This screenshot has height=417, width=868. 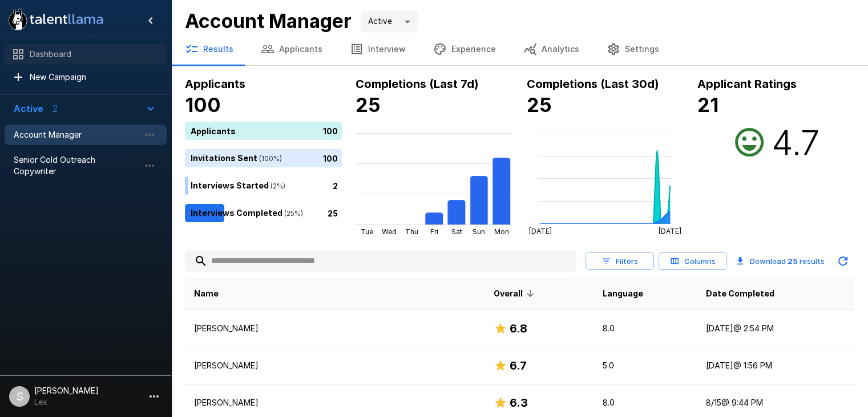 I want to click on button: Columns, so click(x=692, y=261).